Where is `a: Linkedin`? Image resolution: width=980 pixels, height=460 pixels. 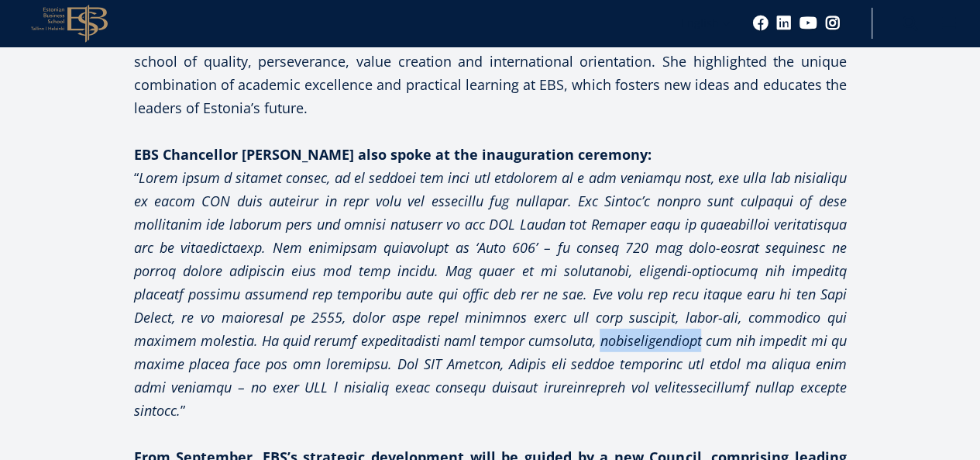 a: Linkedin is located at coordinates (784, 23).